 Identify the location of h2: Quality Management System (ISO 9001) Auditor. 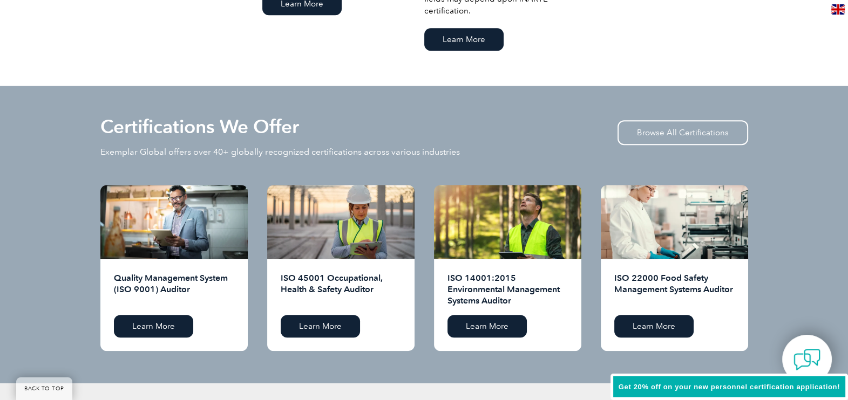
(174, 290).